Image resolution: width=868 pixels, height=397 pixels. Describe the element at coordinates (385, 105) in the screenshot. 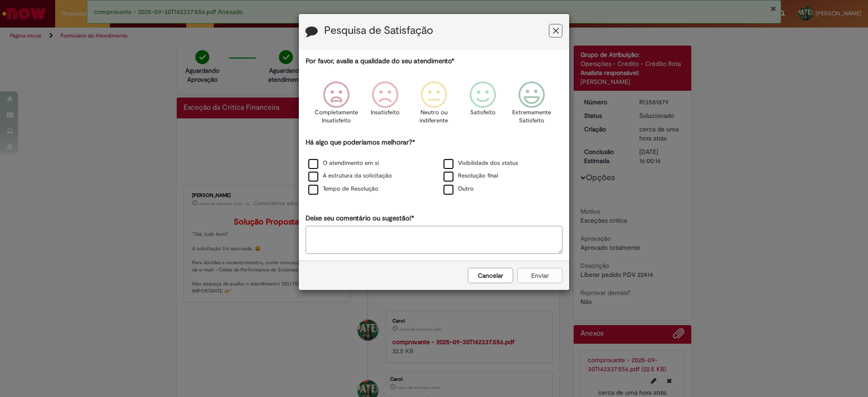

I see `div: Insatisfeito` at that location.